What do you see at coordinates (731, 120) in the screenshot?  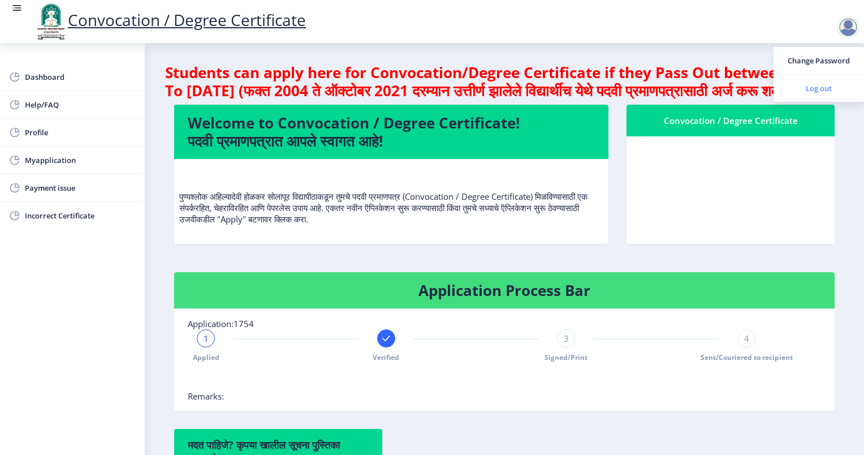 I see `div: Convocation / Degree Certificate` at bounding box center [731, 120].